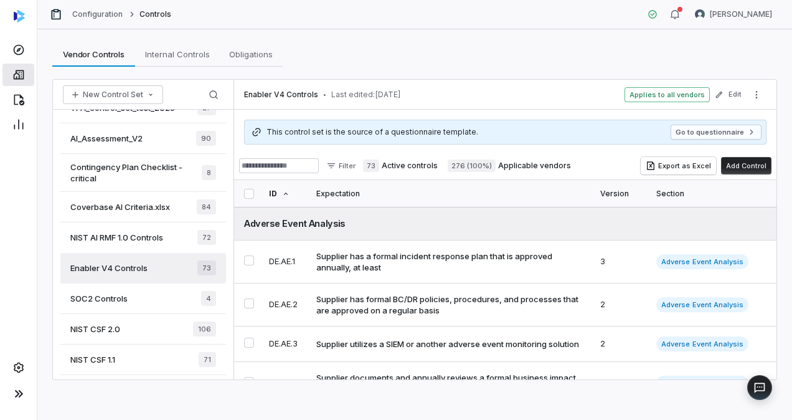 Image resolution: width=792 pixels, height=420 pixels. Describe the element at coordinates (249, 260) in the screenshot. I see `button: Select DE.AE.1 control` at that location.